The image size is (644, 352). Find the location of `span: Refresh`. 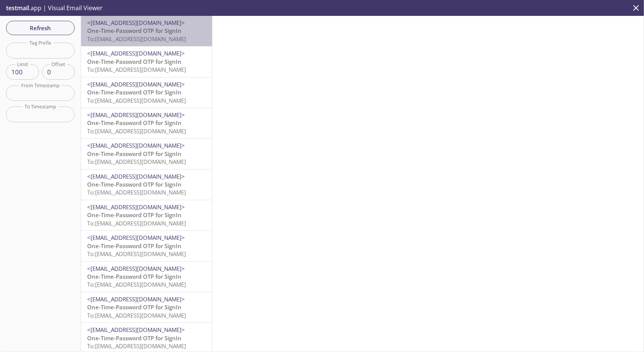

span: Refresh is located at coordinates (40, 28).